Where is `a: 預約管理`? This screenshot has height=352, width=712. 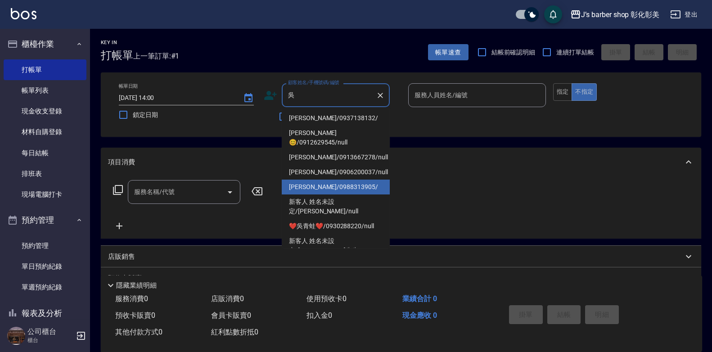
a: 預約管理 is located at coordinates (45, 246).